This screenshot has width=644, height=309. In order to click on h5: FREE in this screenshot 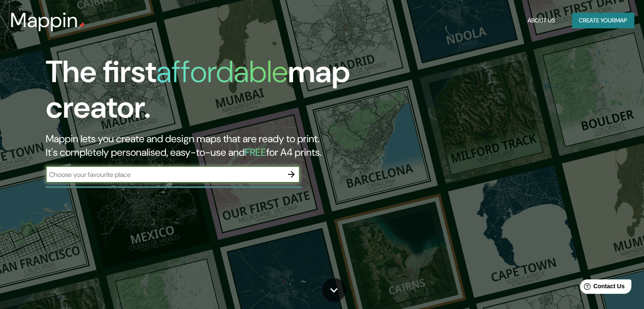, I will do `click(255, 152)`.